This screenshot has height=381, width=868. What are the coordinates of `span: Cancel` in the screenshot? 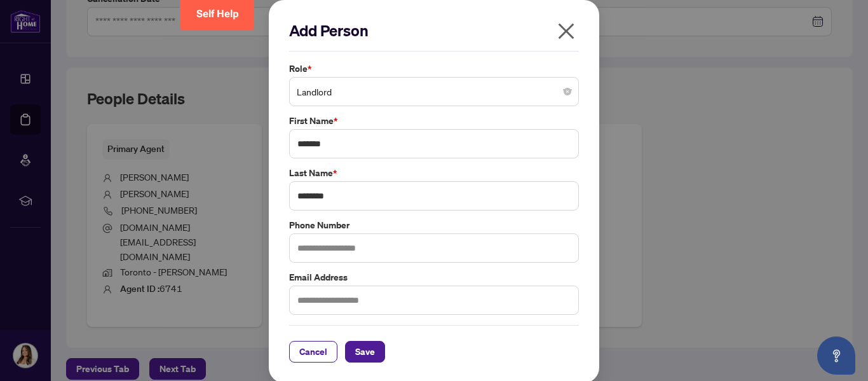 It's located at (314, 352).